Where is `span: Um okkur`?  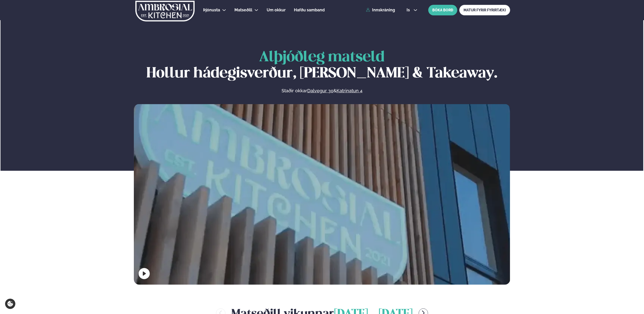
span: Um okkur is located at coordinates (276, 10).